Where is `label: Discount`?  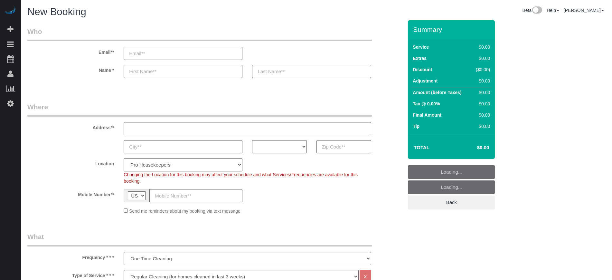
label: Discount is located at coordinates (422, 70).